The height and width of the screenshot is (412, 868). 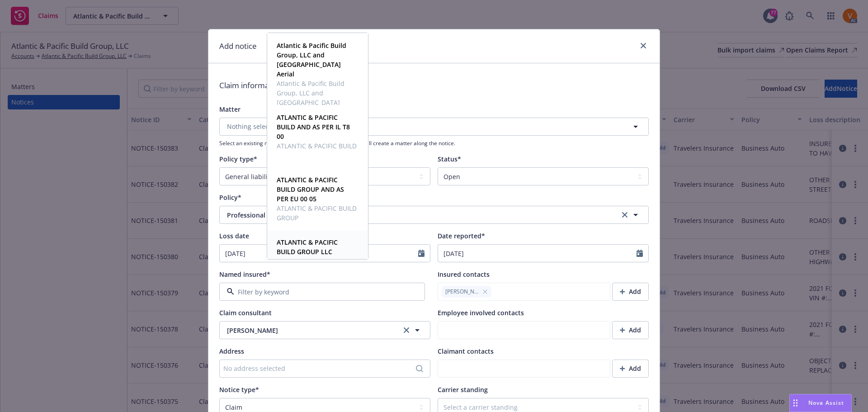 What do you see at coordinates (419, 368) in the screenshot?
I see `svg: Search` at bounding box center [419, 368].